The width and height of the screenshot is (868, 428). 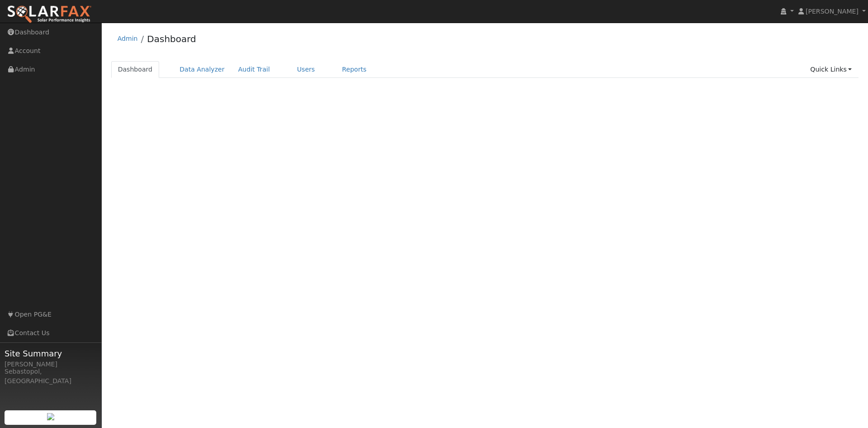 I want to click on a: Audit Trail, so click(x=254, y=70).